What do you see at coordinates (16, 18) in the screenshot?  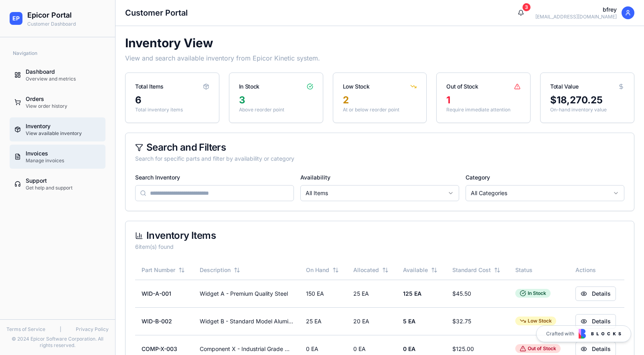 I see `span: EP` at bounding box center [16, 18].